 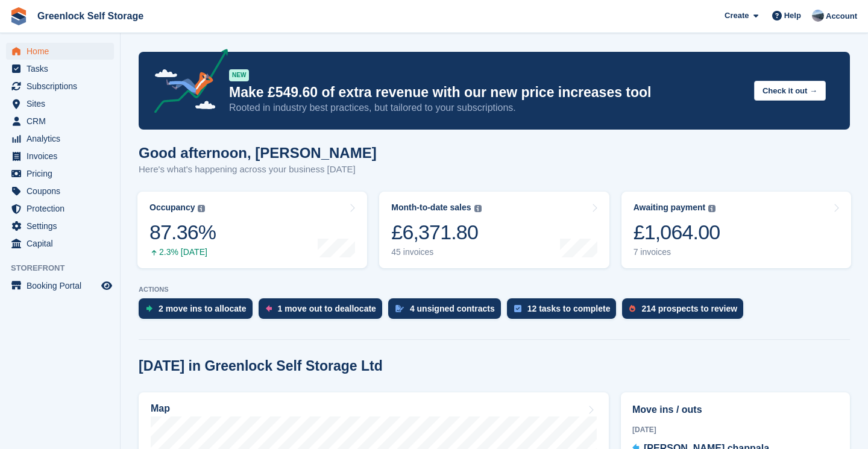 What do you see at coordinates (736, 15) in the screenshot?
I see `span: Create` at bounding box center [736, 15].